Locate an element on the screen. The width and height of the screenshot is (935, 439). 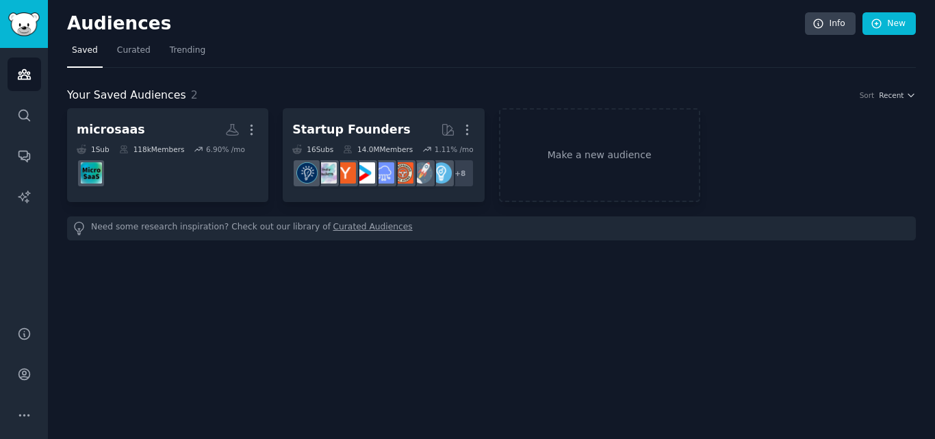
img: ycombinator is located at coordinates (345, 172).